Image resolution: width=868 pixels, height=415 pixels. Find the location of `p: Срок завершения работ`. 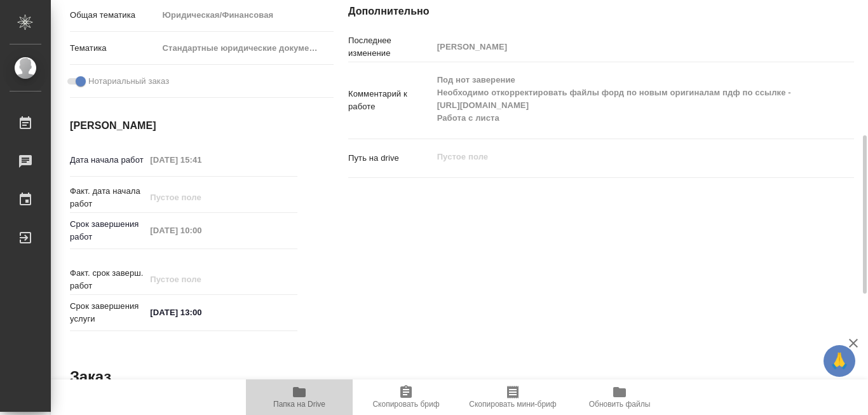

p: Срок завершения работ is located at coordinates (107, 230).